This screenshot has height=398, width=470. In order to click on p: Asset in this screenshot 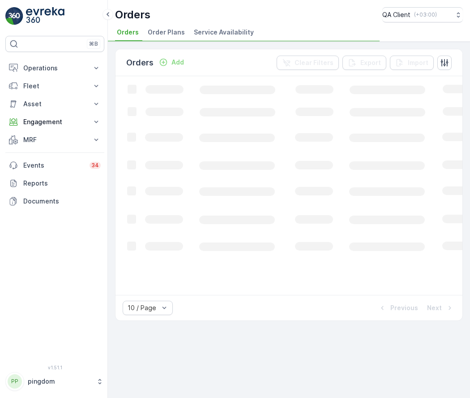, I will do `click(55, 104)`.